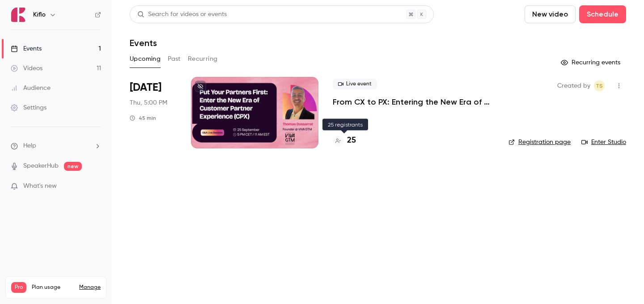  I want to click on span: Help, so click(29, 146).